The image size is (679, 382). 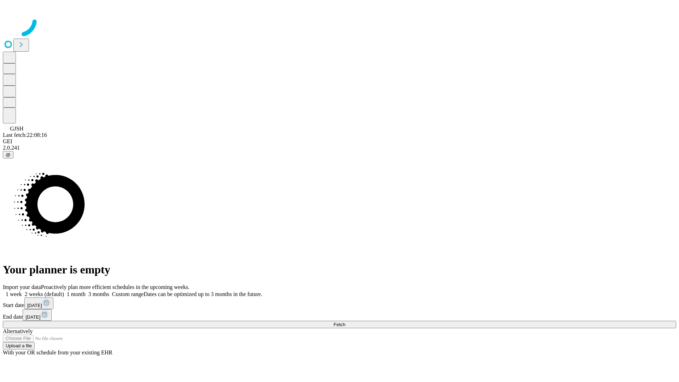 What do you see at coordinates (14, 294) in the screenshot?
I see `span: 1 week` at bounding box center [14, 294].